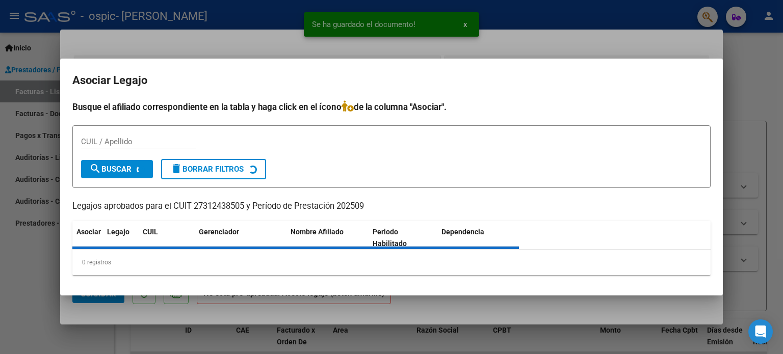 This screenshot has width=783, height=354. I want to click on button: Borrar Filtros, so click(214, 169).